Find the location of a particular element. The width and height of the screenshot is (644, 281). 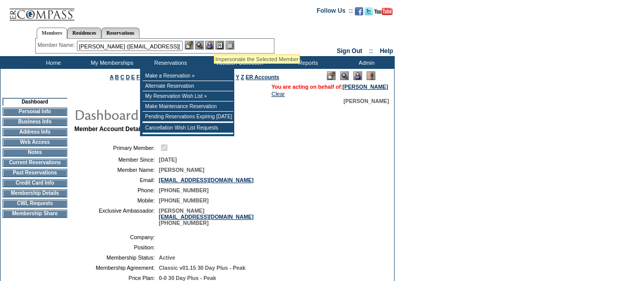

td: Membership Status: is located at coordinates (116, 257).